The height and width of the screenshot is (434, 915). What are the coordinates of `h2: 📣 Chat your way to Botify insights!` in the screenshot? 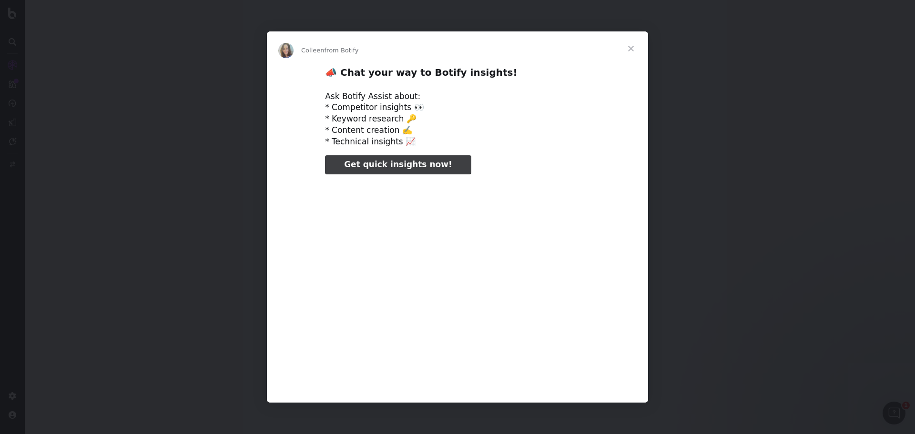 It's located at (458, 75).